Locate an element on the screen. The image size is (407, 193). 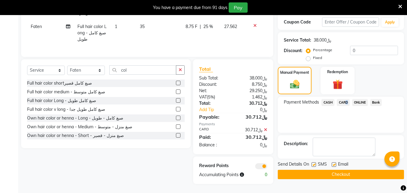
label: Redemption is located at coordinates (337, 72).